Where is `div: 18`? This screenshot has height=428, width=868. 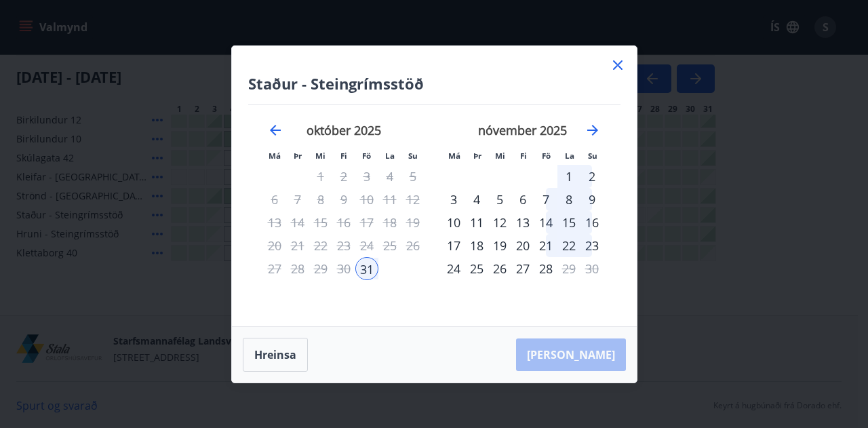
div: 18 is located at coordinates (477, 246).